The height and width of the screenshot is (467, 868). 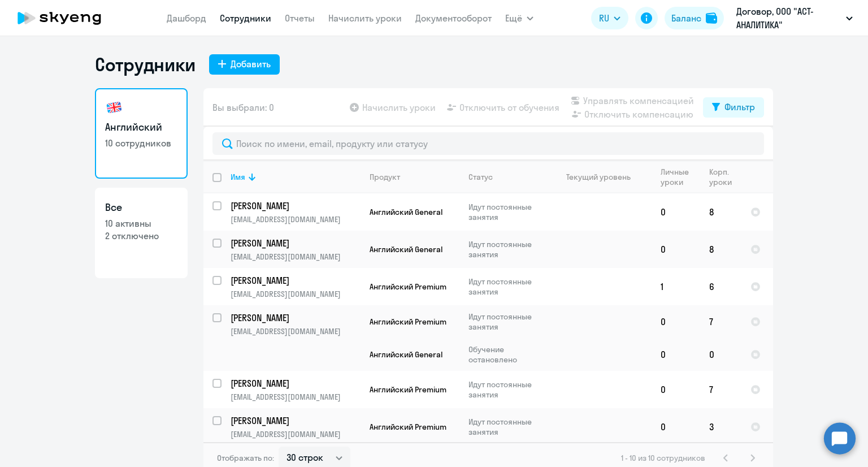 What do you see at coordinates (300, 18) in the screenshot?
I see `a: Отчеты` at bounding box center [300, 18].